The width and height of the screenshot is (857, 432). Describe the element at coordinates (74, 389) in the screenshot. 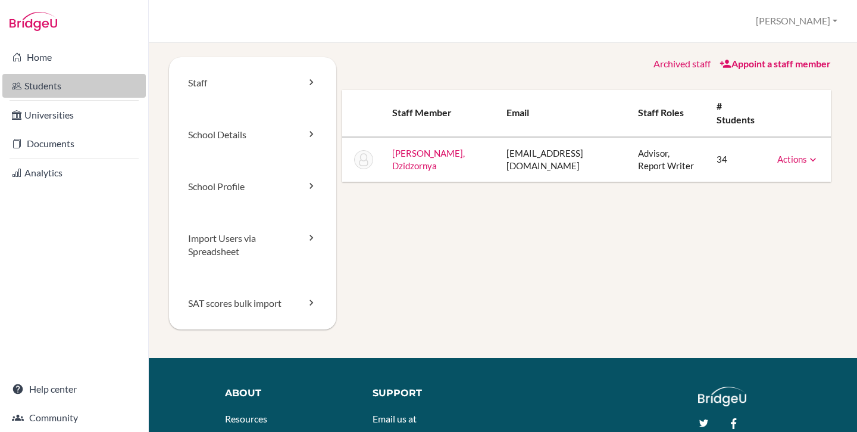

I see `a: Help center` at that location.